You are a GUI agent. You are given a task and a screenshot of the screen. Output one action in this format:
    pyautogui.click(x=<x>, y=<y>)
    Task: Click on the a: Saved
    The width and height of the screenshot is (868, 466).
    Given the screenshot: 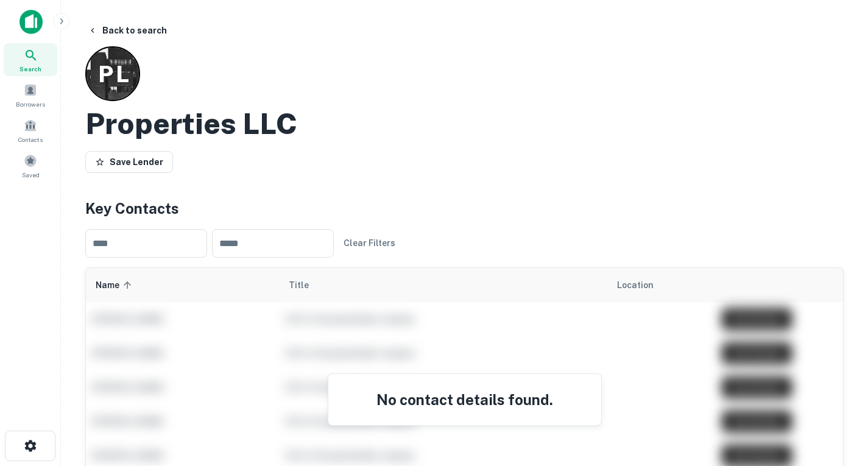 What is the action you would take?
    pyautogui.click(x=31, y=166)
    